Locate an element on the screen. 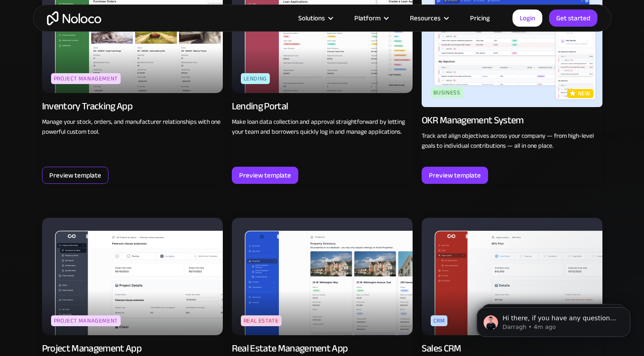  p: Make loan data collection and approval straightforward by letting your team and borrowers quickly... is located at coordinates (322, 127).